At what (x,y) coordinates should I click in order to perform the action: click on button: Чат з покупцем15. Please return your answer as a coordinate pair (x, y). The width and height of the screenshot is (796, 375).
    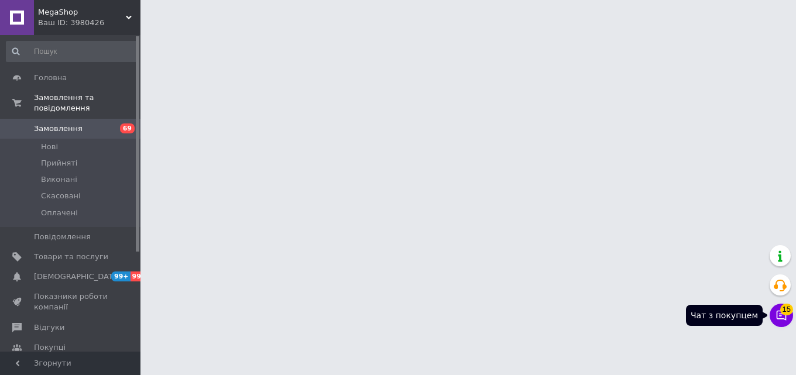
    Looking at the image, I should click on (781, 315).